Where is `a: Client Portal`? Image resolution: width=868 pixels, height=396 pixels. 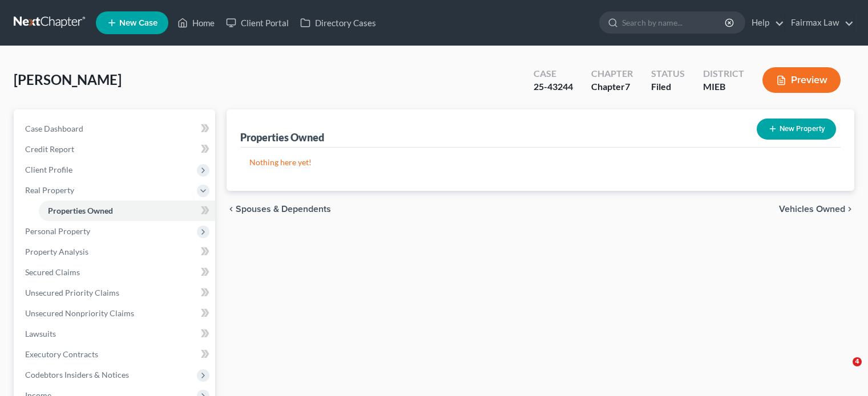
a: Client Portal is located at coordinates (257, 23).